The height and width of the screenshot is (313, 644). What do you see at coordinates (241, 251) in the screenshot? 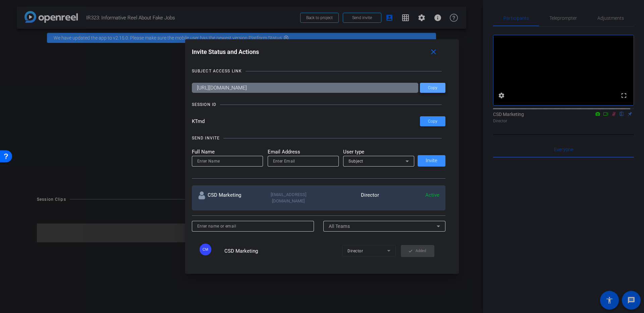
I see `span: CSD Marketing` at bounding box center [241, 251].